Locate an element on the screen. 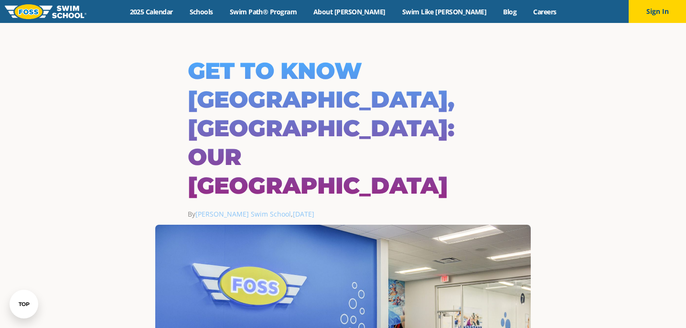  span: By is located at coordinates (239, 213).